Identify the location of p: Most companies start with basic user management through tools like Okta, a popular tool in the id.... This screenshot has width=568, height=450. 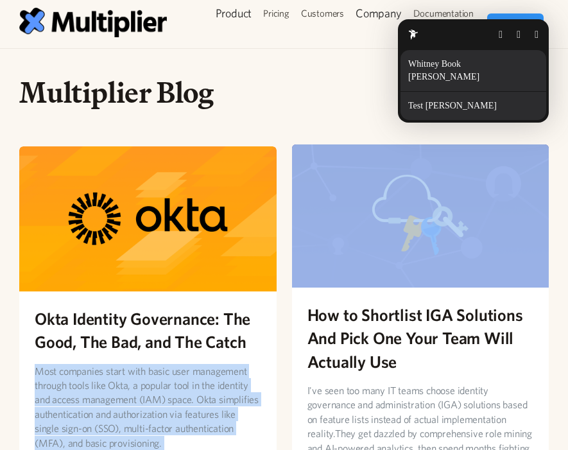
(148, 407).